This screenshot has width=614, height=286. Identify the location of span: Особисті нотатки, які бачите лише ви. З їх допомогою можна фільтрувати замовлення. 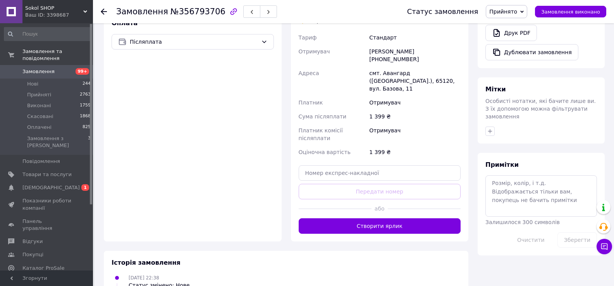
(540, 109).